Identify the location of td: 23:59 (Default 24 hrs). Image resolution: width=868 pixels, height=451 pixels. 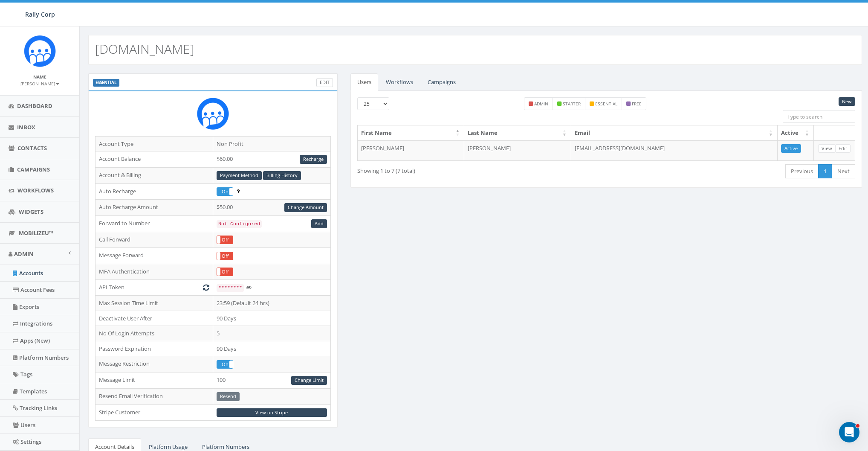
(272, 304).